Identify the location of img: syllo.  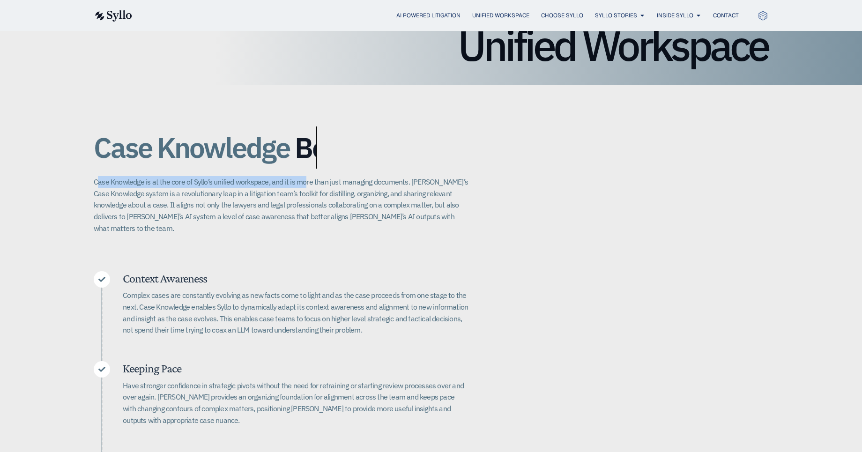
(113, 16).